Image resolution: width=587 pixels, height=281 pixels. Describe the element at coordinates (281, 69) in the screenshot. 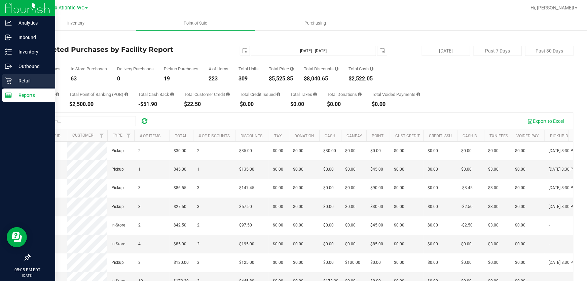

I see `div: Total Price` at that location.